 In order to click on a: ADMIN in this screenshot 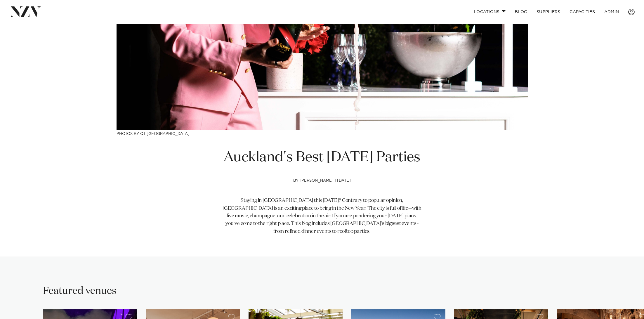, I will do `click(612, 12)`.